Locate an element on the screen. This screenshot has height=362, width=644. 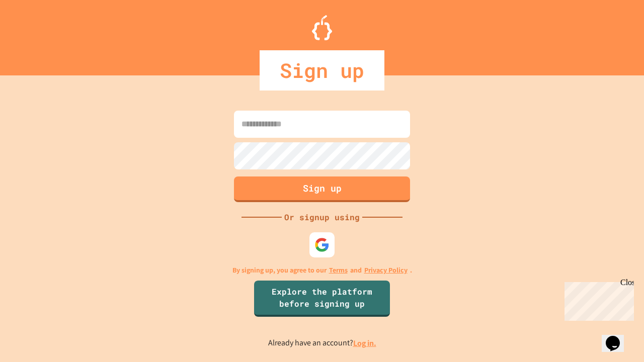
a: Privacy Policy is located at coordinates (386, 270).